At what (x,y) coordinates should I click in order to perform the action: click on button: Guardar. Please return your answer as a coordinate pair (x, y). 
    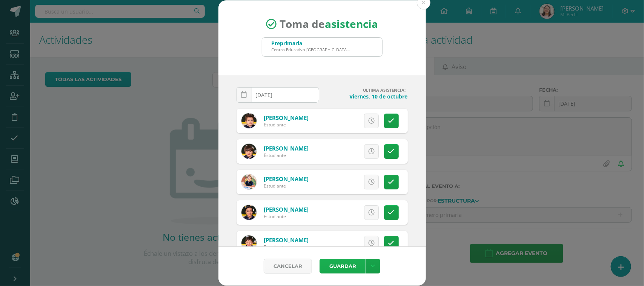
    Looking at the image, I should click on (343, 267).